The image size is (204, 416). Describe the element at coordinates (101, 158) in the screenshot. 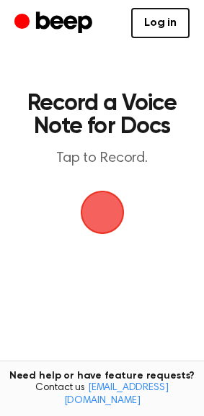

I see `p: Tap to Record.` at that location.